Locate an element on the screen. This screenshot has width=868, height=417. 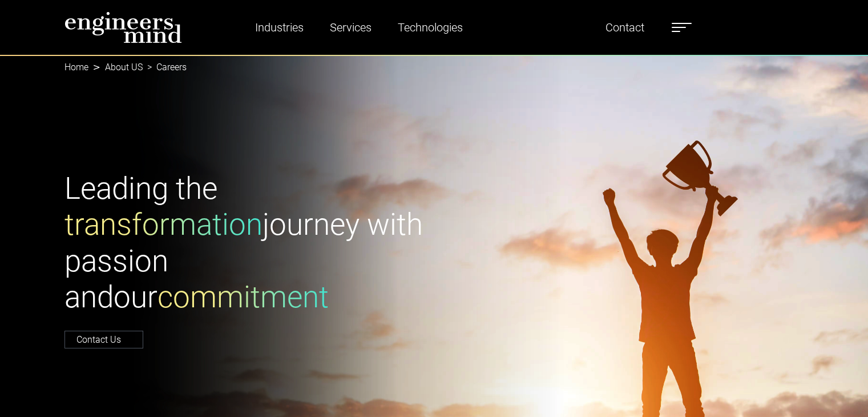
nav: breadcrumb is located at coordinates (434, 67).